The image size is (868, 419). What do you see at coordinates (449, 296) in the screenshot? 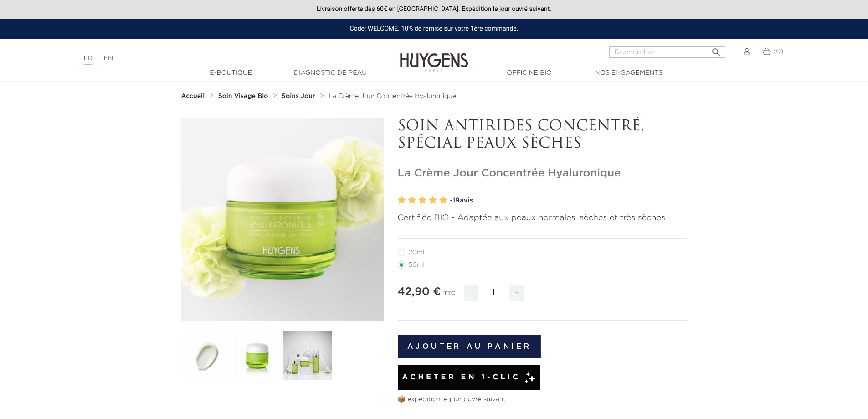
I see `div: TTC` at bounding box center [449, 296].